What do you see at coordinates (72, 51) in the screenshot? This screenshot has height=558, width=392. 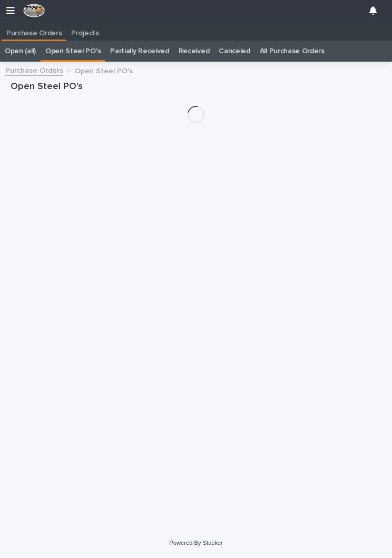 I see `a: Open Steel PO's` at bounding box center [72, 51].